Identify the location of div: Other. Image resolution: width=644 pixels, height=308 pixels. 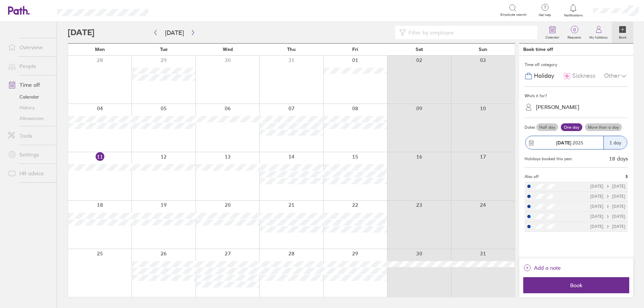
(616, 76).